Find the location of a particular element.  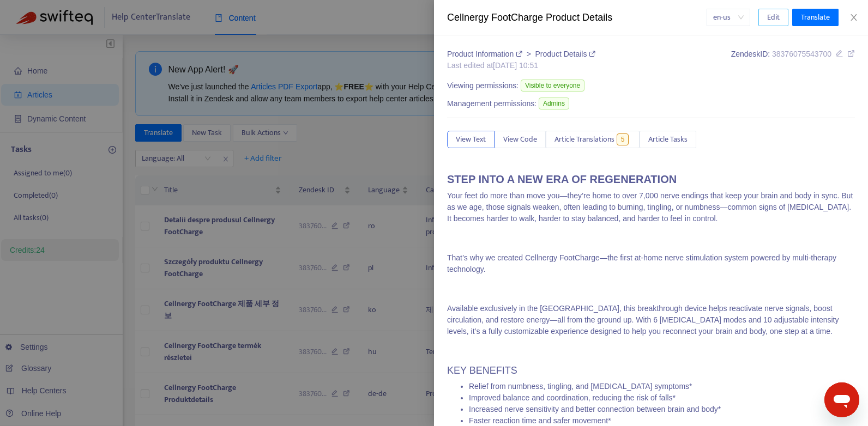

span: Viewing permissions: is located at coordinates (483, 86).